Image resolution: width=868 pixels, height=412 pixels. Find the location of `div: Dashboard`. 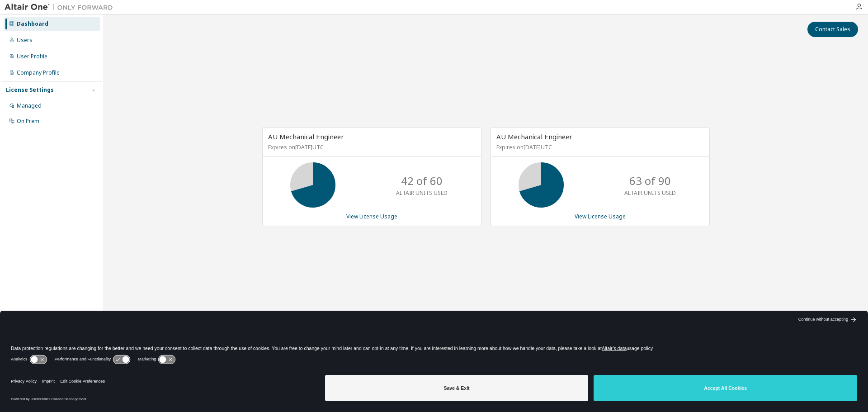

div: Dashboard is located at coordinates (32, 24).